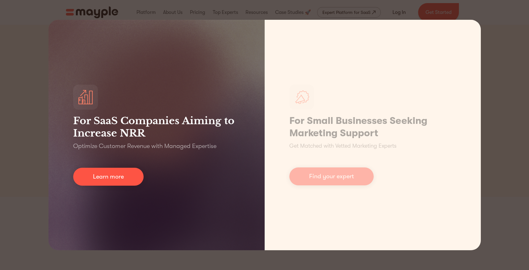 This screenshot has width=529, height=270. I want to click on h3: For SaaS Companies Aiming to Increase NRR, so click(157, 127).